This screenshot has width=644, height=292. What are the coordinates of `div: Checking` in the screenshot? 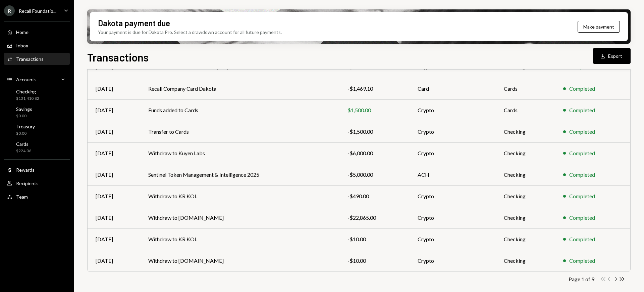 It's located at (28, 91).